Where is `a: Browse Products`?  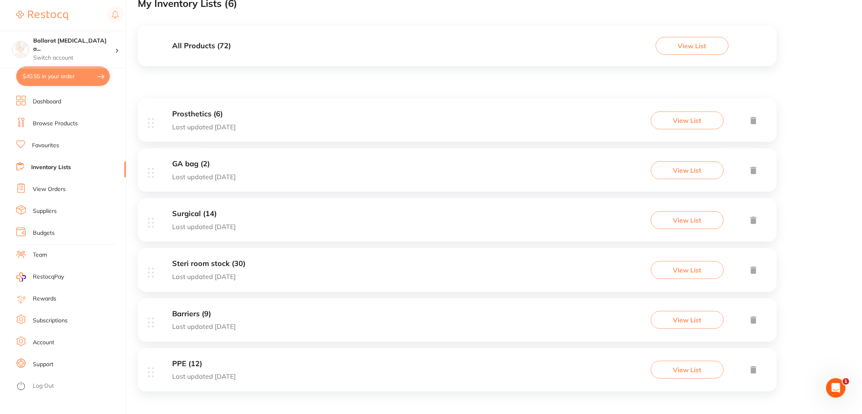
a: Browse Products is located at coordinates (55, 124).